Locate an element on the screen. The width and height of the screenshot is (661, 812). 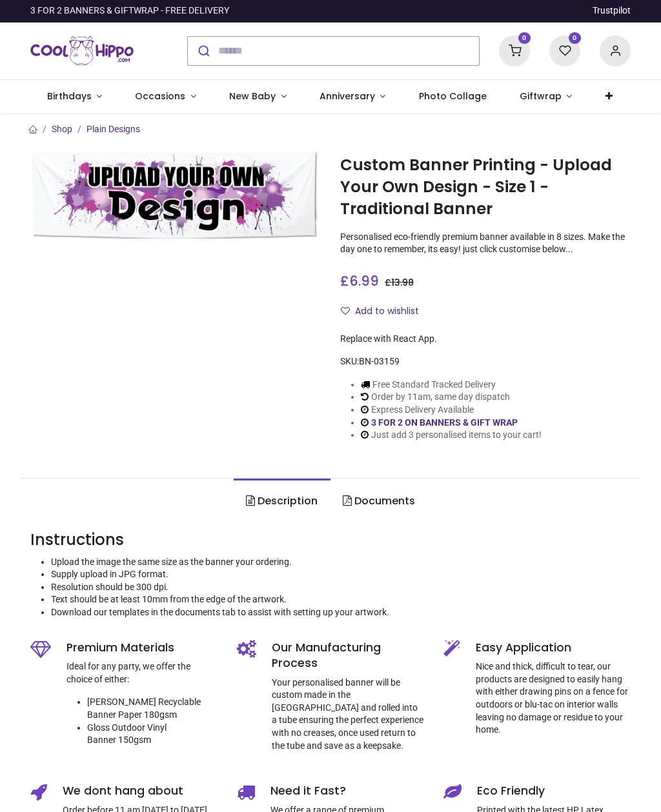
p: Ideal for any party, we offer the choice of either: is located at coordinates (142, 673).